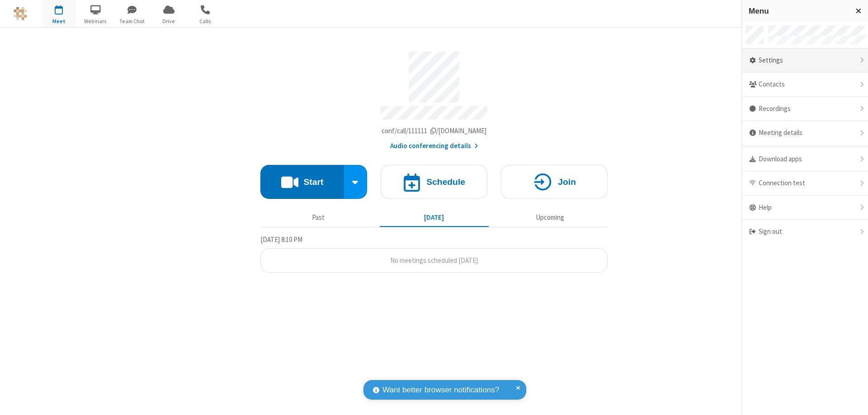 Image resolution: width=868 pixels, height=415 pixels. What do you see at coordinates (798, 11) in the screenshot?
I see `h3: Menu` at bounding box center [798, 11].